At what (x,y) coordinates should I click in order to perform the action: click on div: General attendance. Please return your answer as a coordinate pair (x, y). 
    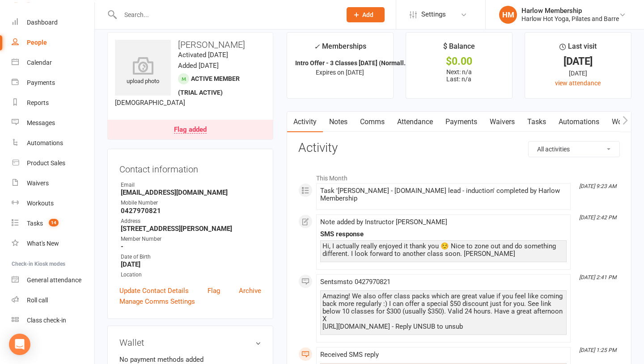
    Looking at the image, I should click on (54, 280).